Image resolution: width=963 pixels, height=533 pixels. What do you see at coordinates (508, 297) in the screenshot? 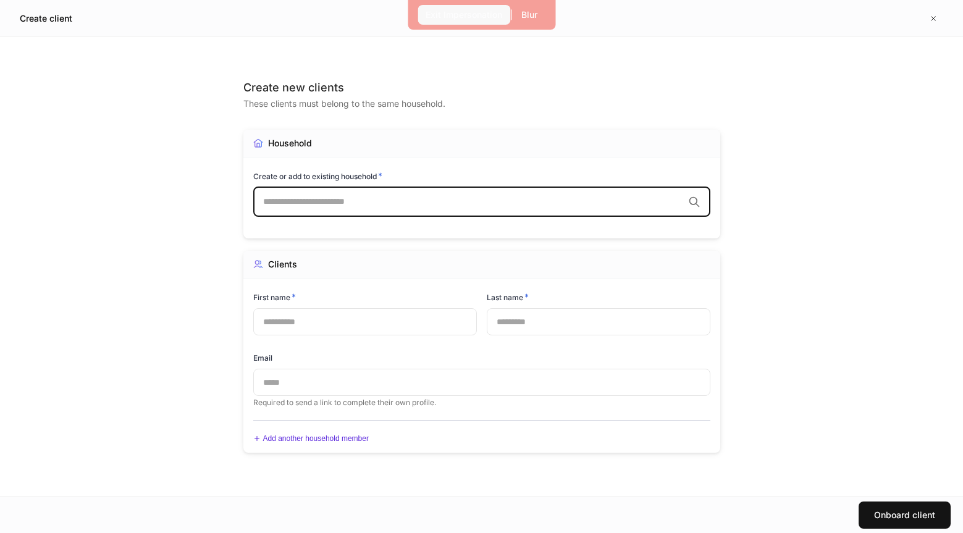
I see `h6: Last name` at bounding box center [508, 297].